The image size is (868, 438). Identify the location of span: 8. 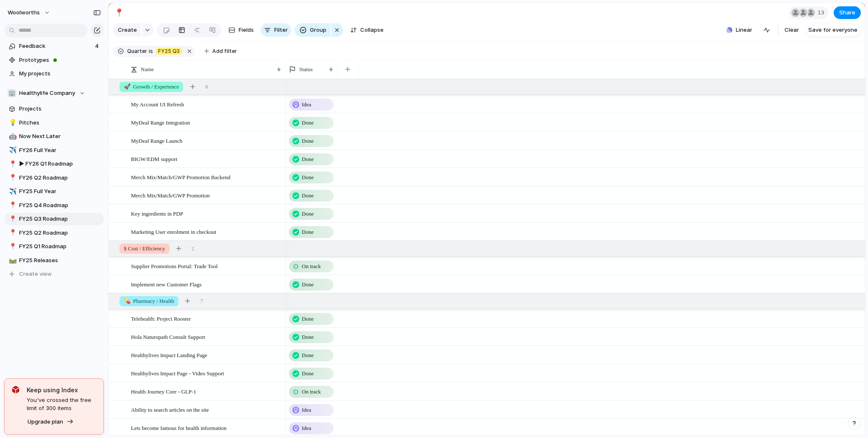
(206, 87).